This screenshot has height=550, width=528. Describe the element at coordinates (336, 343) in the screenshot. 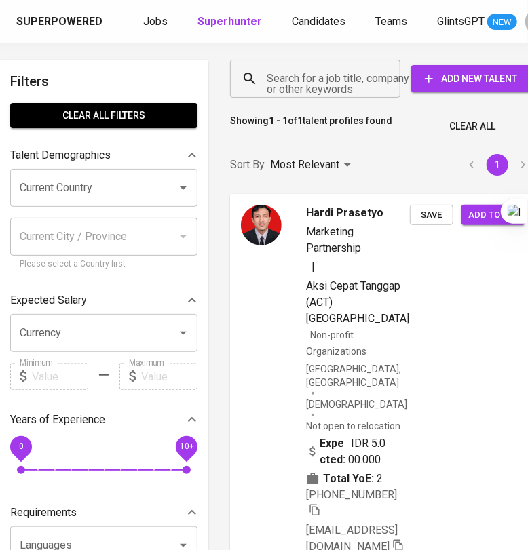

I see `span: Non-profit Organizations` at that location.